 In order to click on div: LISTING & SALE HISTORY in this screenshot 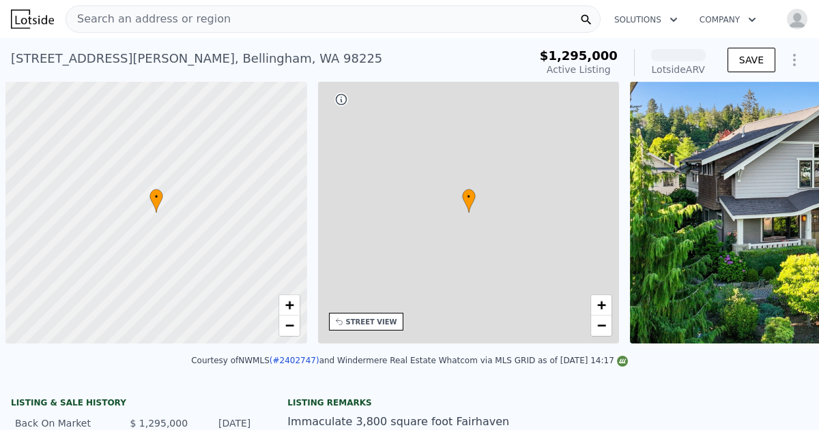, I will do `click(132, 405)`.